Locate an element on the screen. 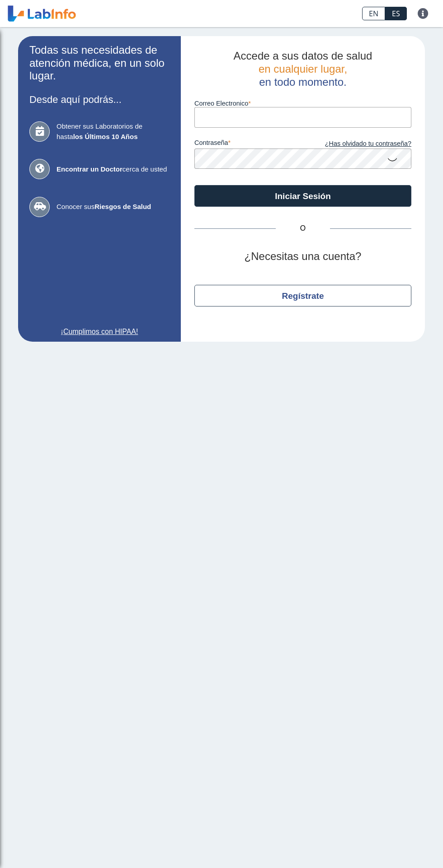 The image size is (443, 868). h3: Desde aquí podrás... is located at coordinates (99, 99).